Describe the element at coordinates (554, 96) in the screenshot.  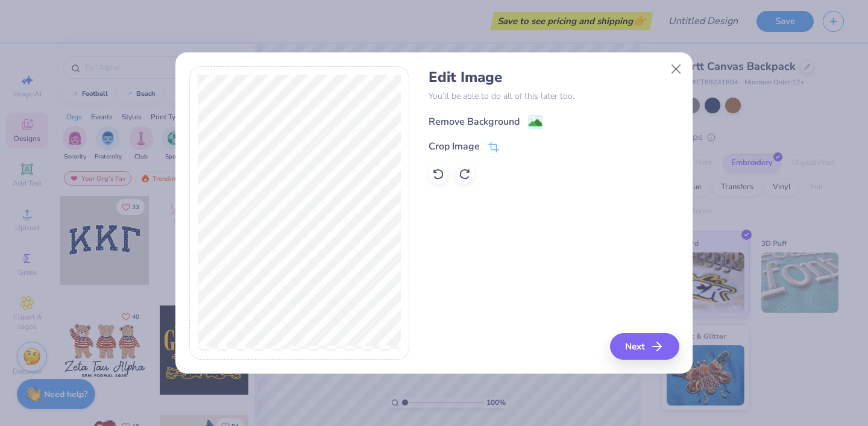
I see `p: You’ll be able to do all of this later too.` at that location.